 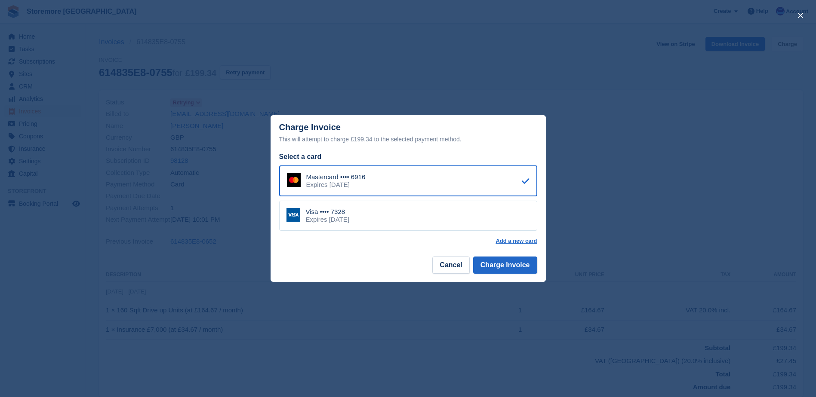 What do you see at coordinates (516, 241) in the screenshot?
I see `a: Add a new card` at bounding box center [516, 241].